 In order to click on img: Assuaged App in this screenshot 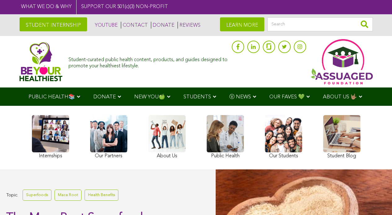, I will do `click(342, 62)`.